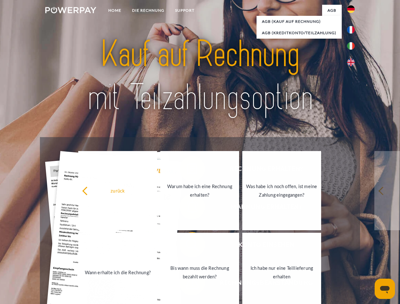 This screenshot has width=400, height=304. Describe the element at coordinates (351, 9) in the screenshot. I see `img: de` at that location.